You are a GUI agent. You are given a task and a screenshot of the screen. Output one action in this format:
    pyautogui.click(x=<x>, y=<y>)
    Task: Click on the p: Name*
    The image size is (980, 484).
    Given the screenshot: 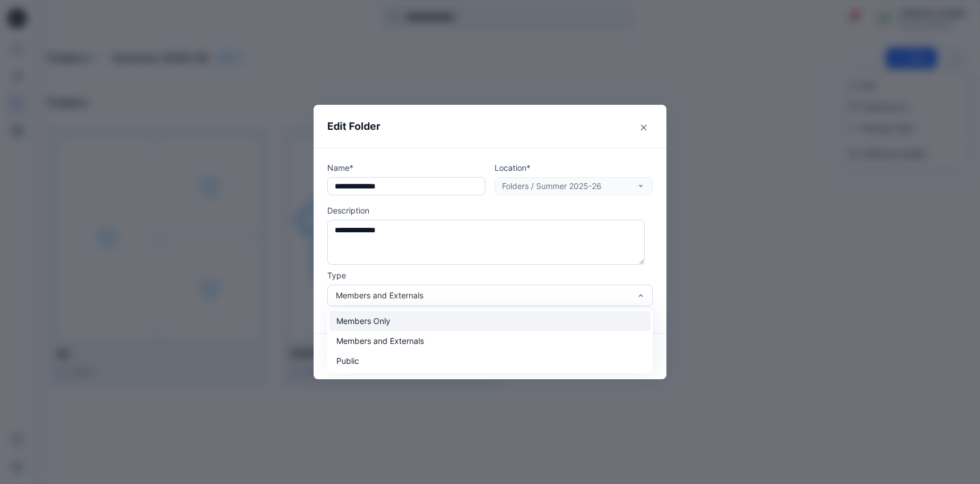 What is the action you would take?
    pyautogui.click(x=406, y=167)
    